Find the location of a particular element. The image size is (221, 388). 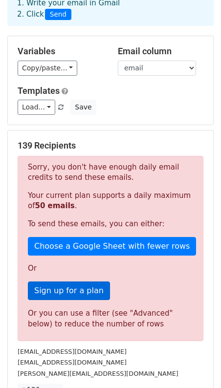

button: Save is located at coordinates (83, 107).